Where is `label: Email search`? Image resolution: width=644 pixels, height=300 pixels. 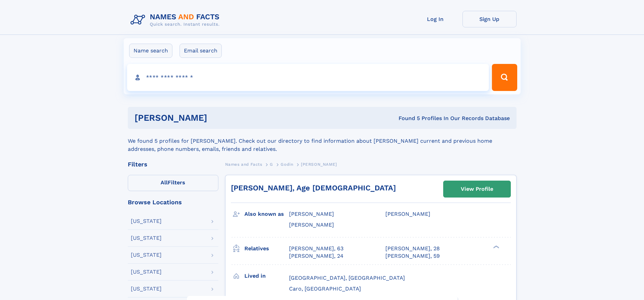
label: Email search is located at coordinates (200, 51).